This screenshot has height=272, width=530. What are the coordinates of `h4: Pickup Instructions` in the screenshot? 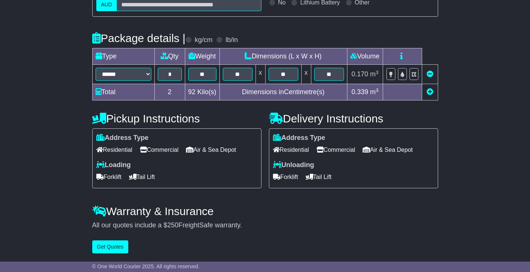 It's located at (177, 118).